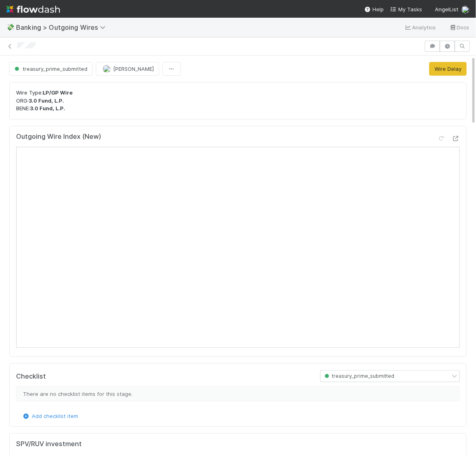 Image resolution: width=476 pixels, height=455 pixels. Describe the element at coordinates (459, 28) in the screenshot. I see `a: Docs` at that location.